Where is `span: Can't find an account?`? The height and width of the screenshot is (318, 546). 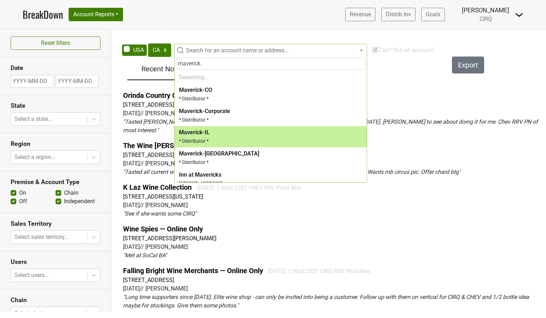 span: Can't find an account? is located at coordinates (403, 50).